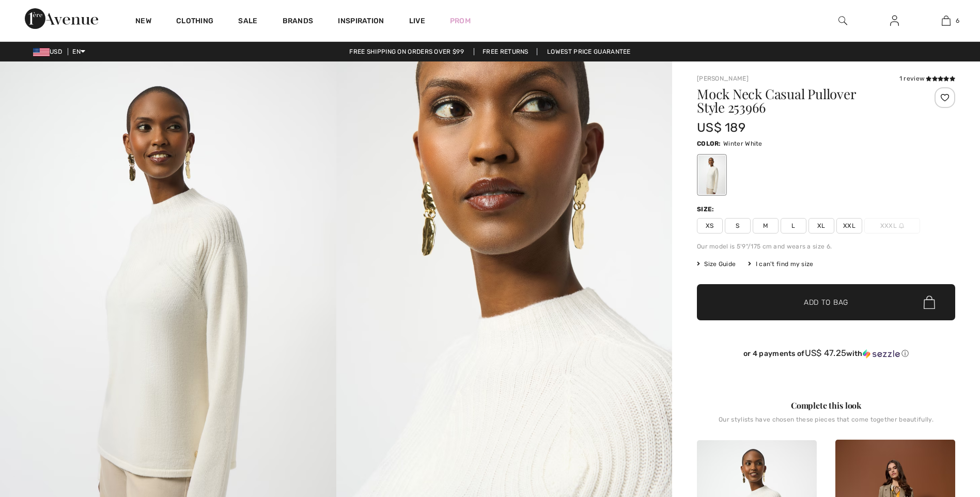 Image resolution: width=980 pixels, height=497 pixels. I want to click on button: Add to Bag, so click(826, 302).